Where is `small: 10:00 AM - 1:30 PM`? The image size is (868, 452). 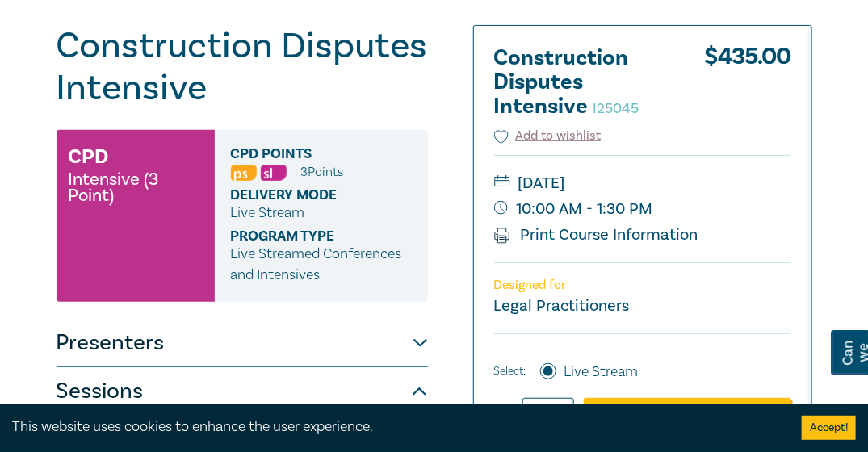
small: 10:00 AM - 1:30 PM is located at coordinates (643, 209).